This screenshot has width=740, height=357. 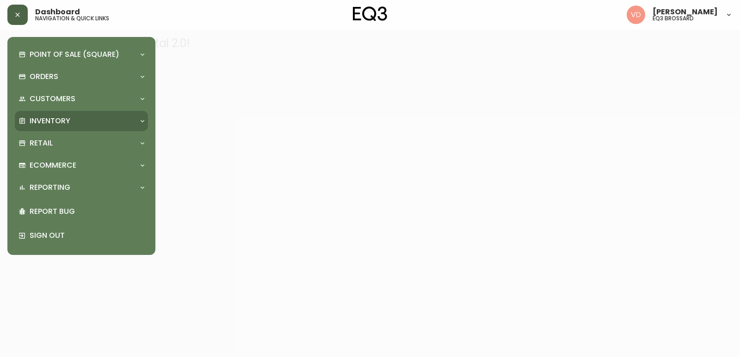 What do you see at coordinates (81, 99) in the screenshot?
I see `div: Customers` at bounding box center [81, 99].